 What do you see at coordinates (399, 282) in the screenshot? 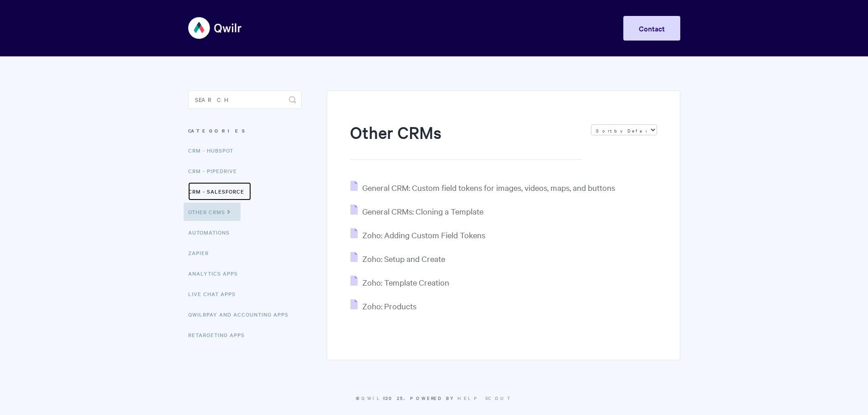
I see `a: Zoho: Template Creation` at bounding box center [399, 282].